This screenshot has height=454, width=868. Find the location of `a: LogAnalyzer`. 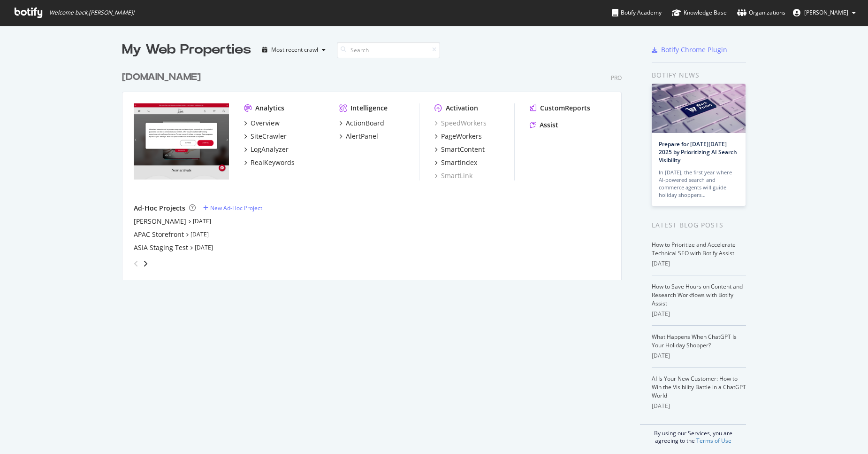

a: LogAnalyzer is located at coordinates (266, 149).